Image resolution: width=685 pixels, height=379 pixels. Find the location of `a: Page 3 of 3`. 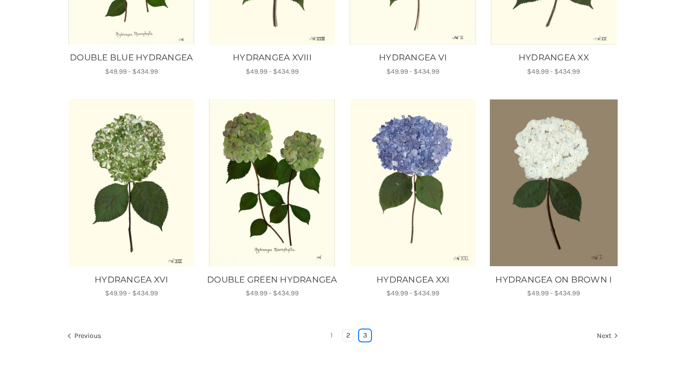

a: Page 3 of 3 is located at coordinates (365, 336).